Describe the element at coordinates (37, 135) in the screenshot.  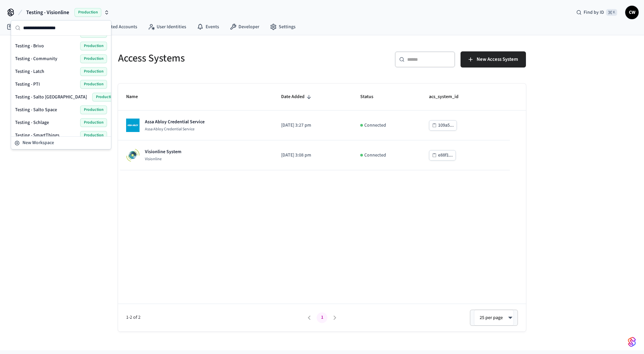
I see `span: Testing - SmartThings` at that location.